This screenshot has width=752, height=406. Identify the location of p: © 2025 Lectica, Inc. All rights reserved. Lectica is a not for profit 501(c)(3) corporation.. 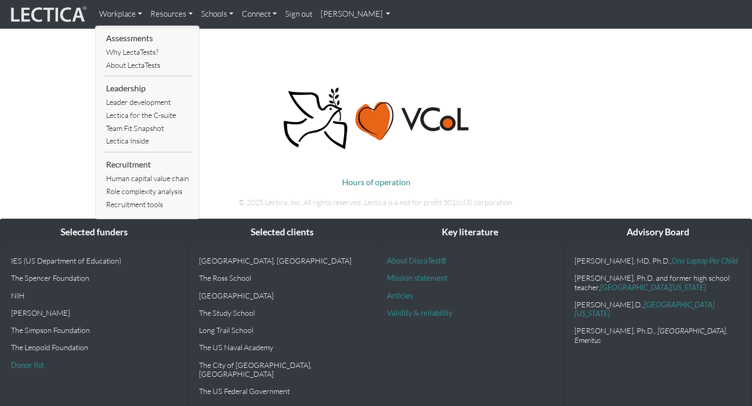
(376, 203).